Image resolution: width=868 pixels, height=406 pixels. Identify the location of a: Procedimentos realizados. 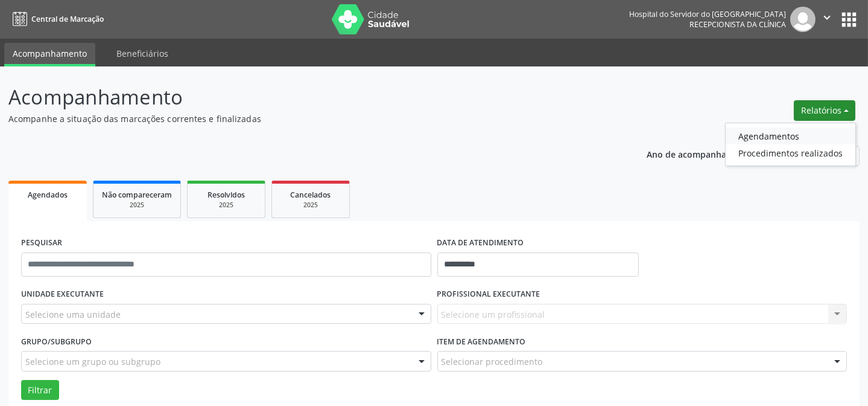
(790, 153).